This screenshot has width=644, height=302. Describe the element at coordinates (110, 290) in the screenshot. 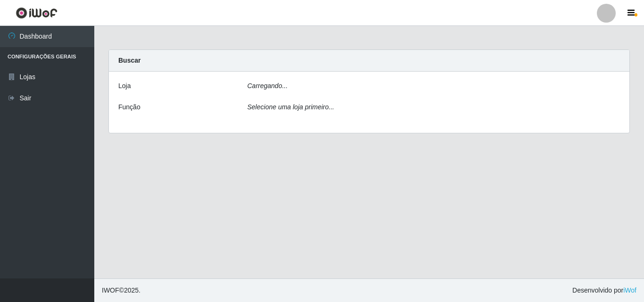

I see `span: IWOF` at that location.